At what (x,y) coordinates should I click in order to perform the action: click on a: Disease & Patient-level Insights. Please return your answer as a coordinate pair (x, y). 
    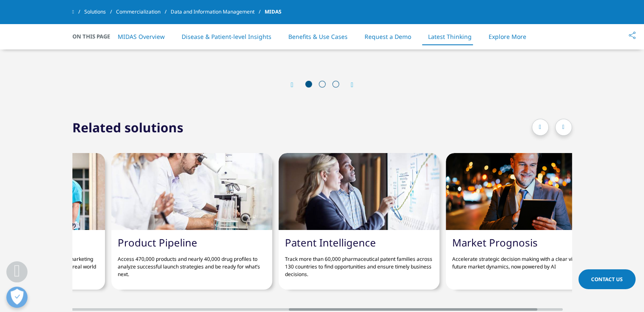
    Looking at the image, I should click on (227, 36).